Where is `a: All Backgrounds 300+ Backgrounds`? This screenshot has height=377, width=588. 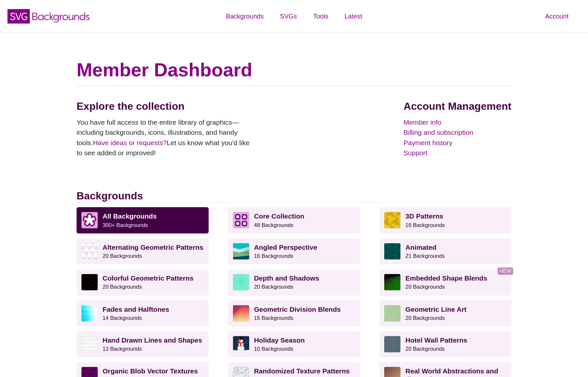 a: All Backgrounds 300+ Backgrounds is located at coordinates (143, 220).